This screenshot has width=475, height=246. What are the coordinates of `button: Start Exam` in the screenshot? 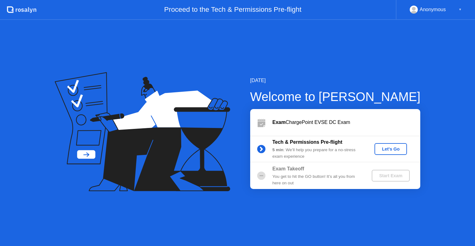 It's located at (391, 175).